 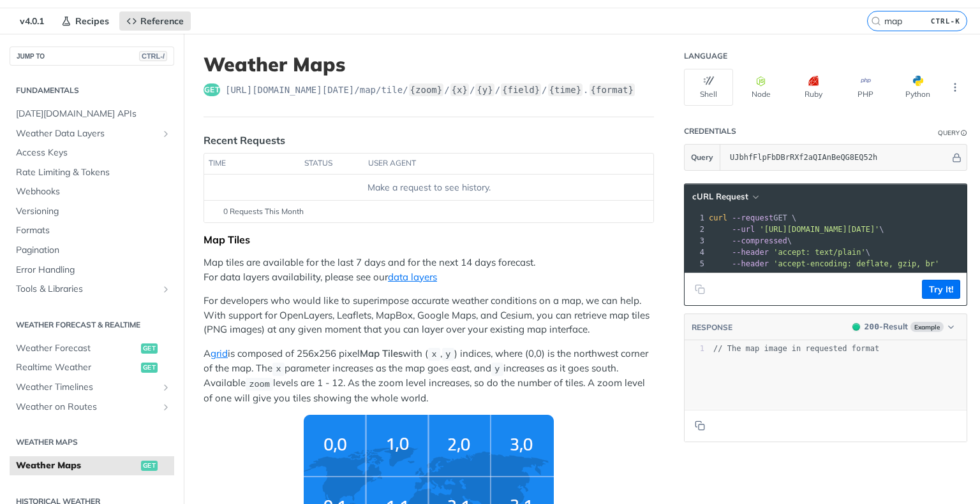 I want to click on kbd: CTRL-K, so click(x=945, y=21).